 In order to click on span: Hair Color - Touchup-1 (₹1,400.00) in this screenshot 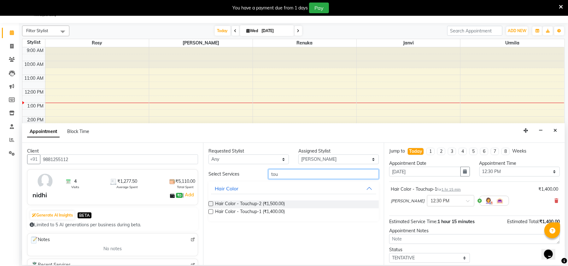, I will do `click(250, 212)`.